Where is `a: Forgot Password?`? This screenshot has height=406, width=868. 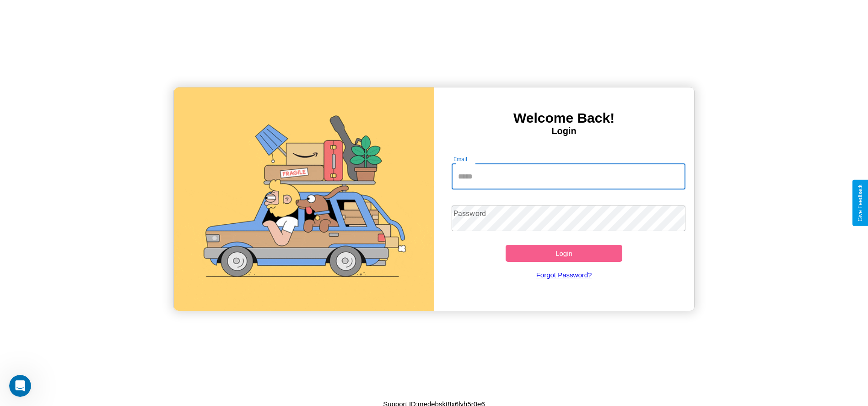
a: Forgot Password? is located at coordinates (564, 275).